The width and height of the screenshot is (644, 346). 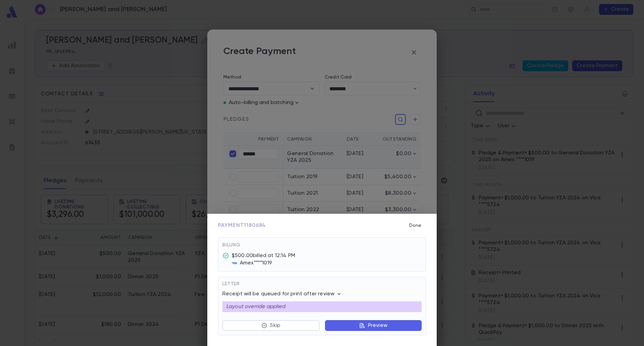 What do you see at coordinates (415, 226) in the screenshot?
I see `button: Done` at bounding box center [415, 226].